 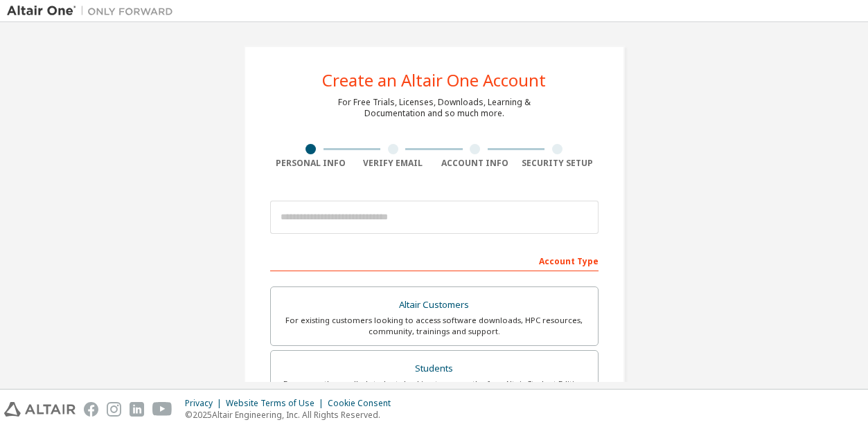 I want to click on div: Privacy, so click(x=205, y=403).